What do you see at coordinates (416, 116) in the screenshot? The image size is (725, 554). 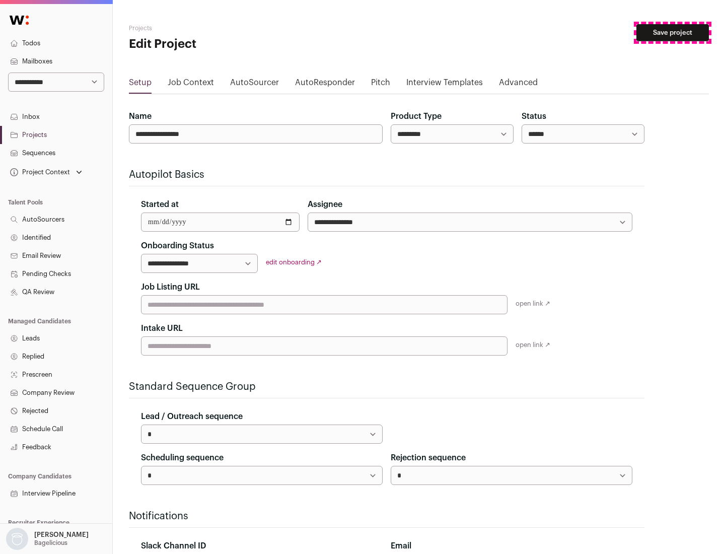 I see `label: Product Type` at bounding box center [416, 116].